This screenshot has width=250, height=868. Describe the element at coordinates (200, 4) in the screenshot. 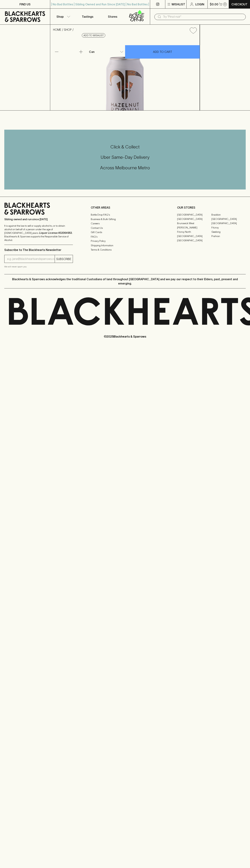

I see `p: Login` at that location.